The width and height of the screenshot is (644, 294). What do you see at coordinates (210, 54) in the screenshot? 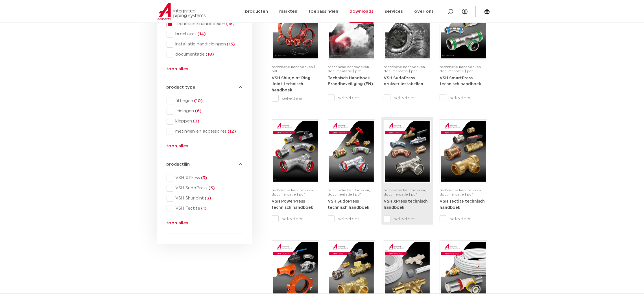
I see `span: (18)` at bounding box center [210, 54].